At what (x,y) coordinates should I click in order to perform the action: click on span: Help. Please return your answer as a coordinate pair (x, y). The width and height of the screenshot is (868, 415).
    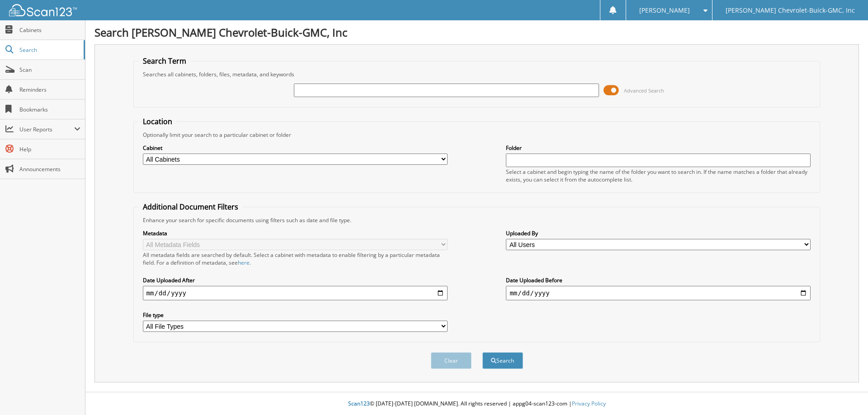
    Looking at the image, I should click on (50, 149).